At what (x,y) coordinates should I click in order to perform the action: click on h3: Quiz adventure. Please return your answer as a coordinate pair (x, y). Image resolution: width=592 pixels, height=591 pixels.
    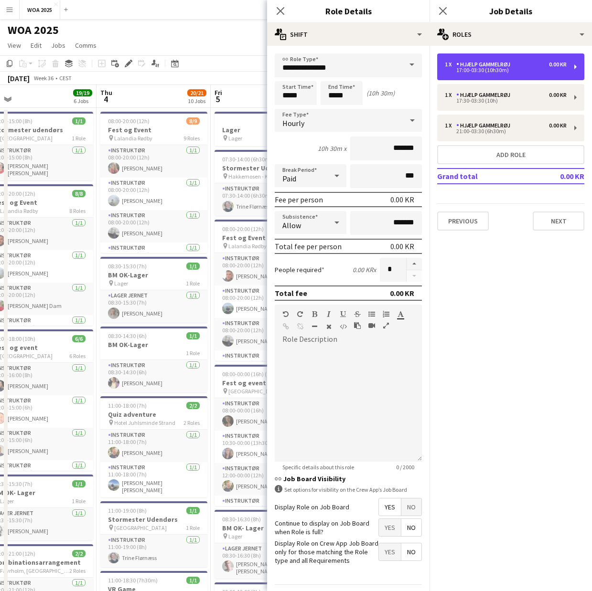
    Looking at the image, I should click on (154, 415).